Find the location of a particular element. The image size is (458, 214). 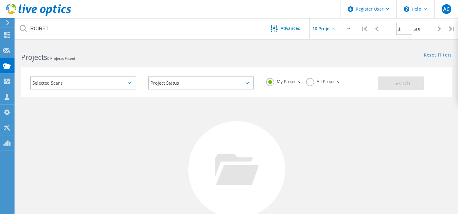

span: Search is located at coordinates (402, 84).